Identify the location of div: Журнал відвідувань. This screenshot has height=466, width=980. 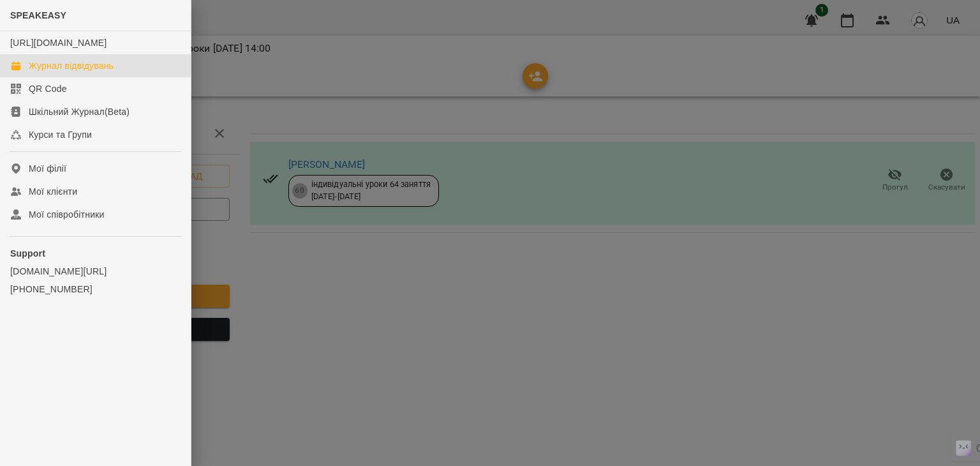
(71, 66).